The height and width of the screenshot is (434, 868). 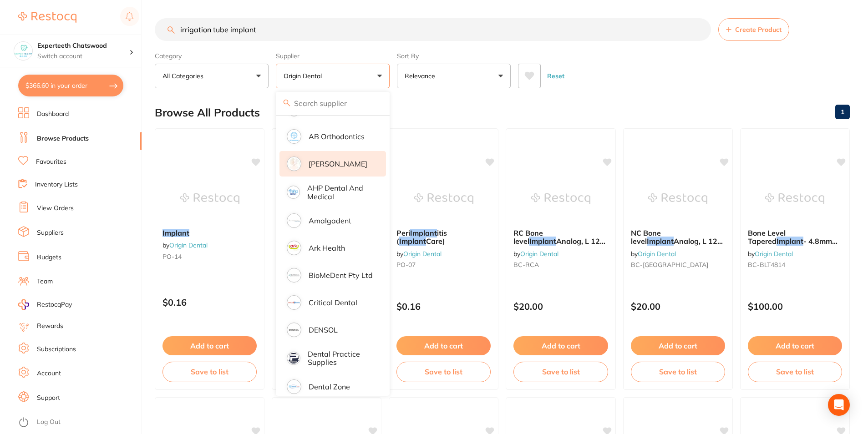 What do you see at coordinates (45, 282) in the screenshot?
I see `a: Team` at bounding box center [45, 282].